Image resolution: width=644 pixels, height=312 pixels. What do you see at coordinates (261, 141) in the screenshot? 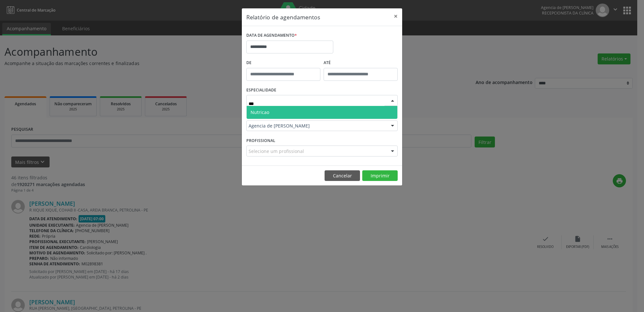
I see `label: PROFISSIONAL` at bounding box center [261, 141].